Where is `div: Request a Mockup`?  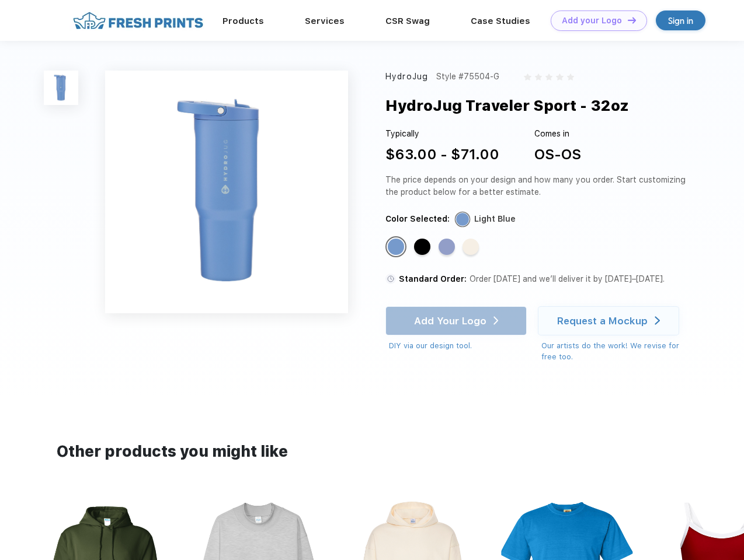
div: Request a Mockup is located at coordinates (602, 321).